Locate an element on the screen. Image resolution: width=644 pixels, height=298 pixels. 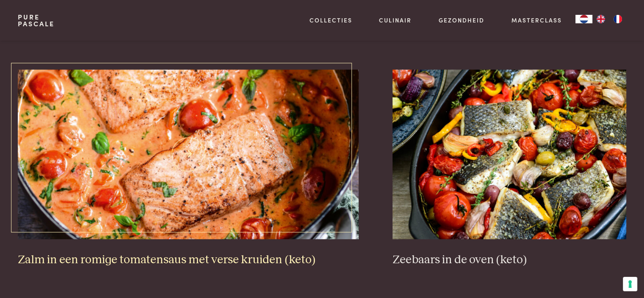
a: Zalm in een romige tomatensaus met verse kruiden (keto) Zalm in een romige tomatensaus met verse ... is located at coordinates (188, 168).